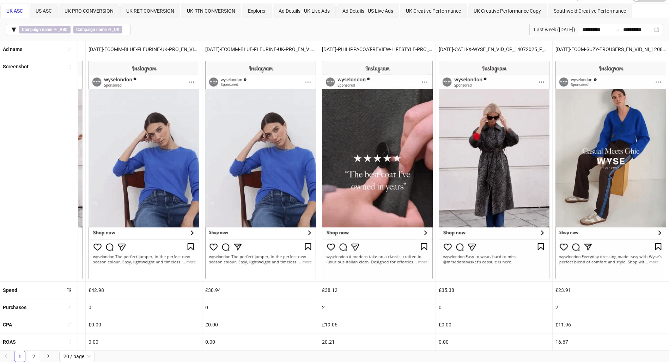 This screenshot has height=362, width=669. What do you see at coordinates (494, 290) in the screenshot?
I see `div: £35.38` at bounding box center [494, 290].